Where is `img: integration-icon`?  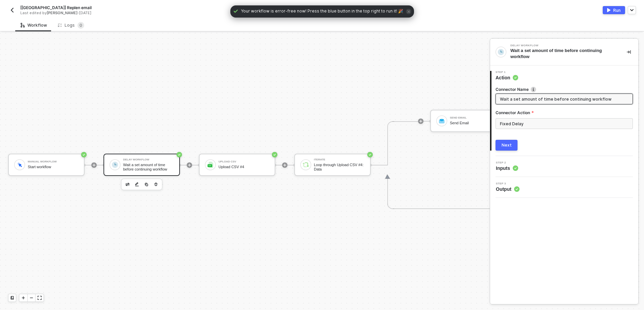
img: integration-icon is located at coordinates (501, 52).